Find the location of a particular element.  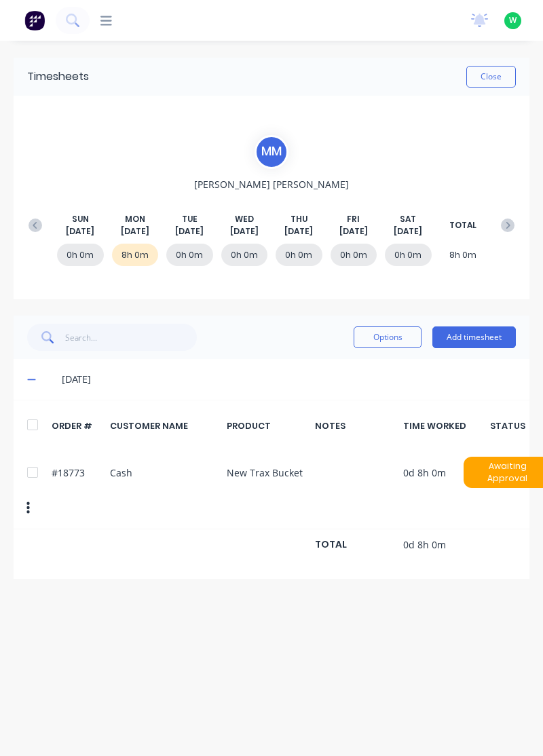

div: ORDER # is located at coordinates (77, 426).